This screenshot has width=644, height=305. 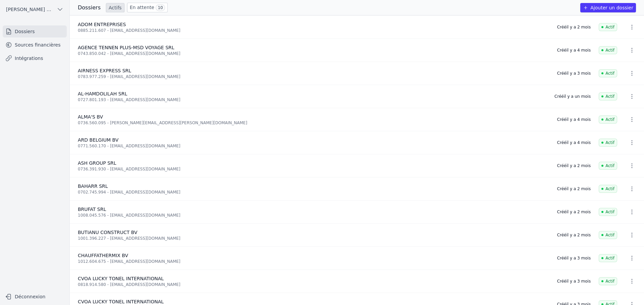 What do you see at coordinates (90, 117) in the screenshot?
I see `span: ALMA'S BV` at bounding box center [90, 117].